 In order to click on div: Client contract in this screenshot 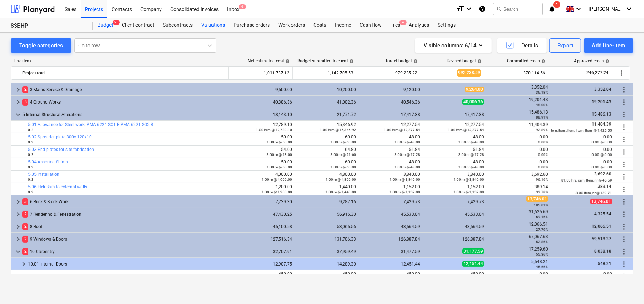, I will do `click(138, 25)`.